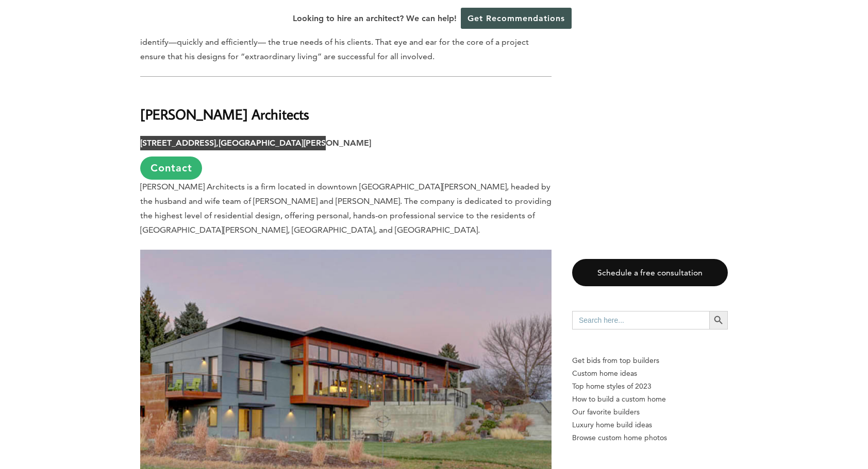 The height and width of the screenshot is (469, 868). What do you see at coordinates (650, 412) in the screenshot?
I see `a: Our favorite builders` at bounding box center [650, 412].